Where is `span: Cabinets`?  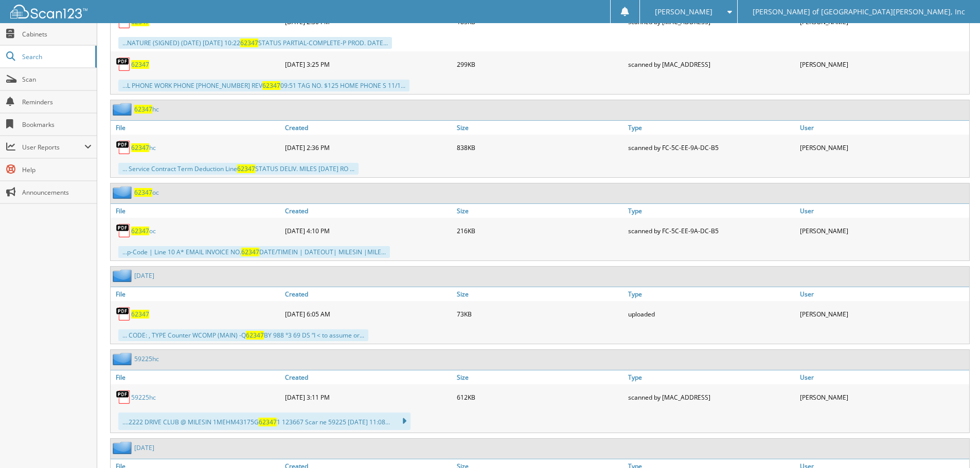
span: Cabinets is located at coordinates (56, 34).